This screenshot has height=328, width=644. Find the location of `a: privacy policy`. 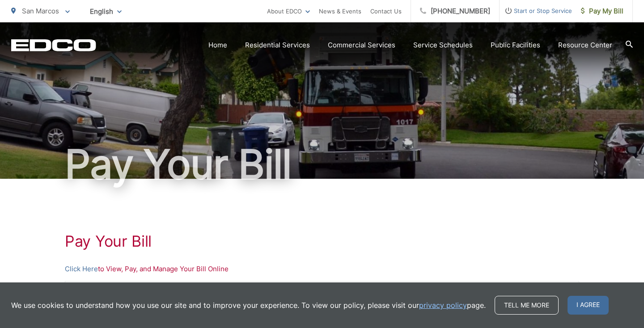

a: privacy policy is located at coordinates (443, 305).